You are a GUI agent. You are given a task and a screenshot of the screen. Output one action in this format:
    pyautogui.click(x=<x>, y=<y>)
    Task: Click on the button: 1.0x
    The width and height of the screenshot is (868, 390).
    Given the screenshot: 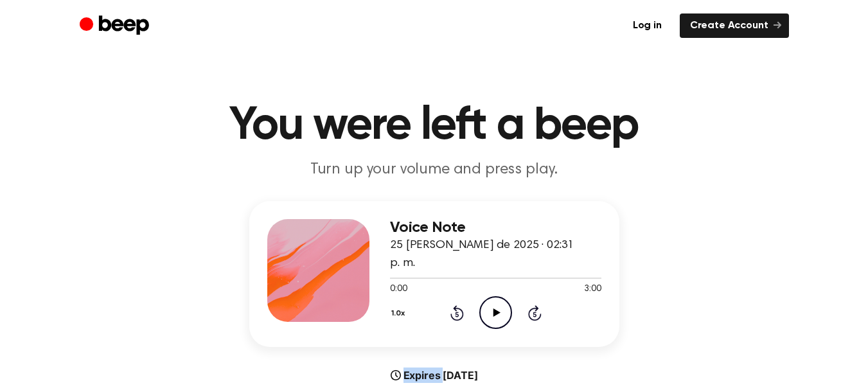 What is the action you would take?
    pyautogui.click(x=400, y=314)
    